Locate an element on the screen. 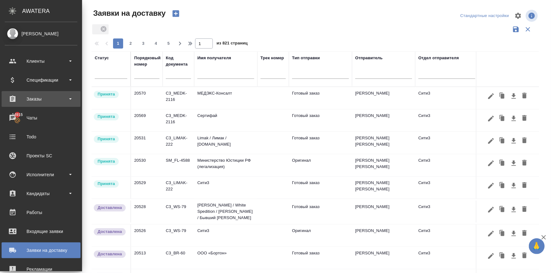  a: Todo is located at coordinates (41, 137).